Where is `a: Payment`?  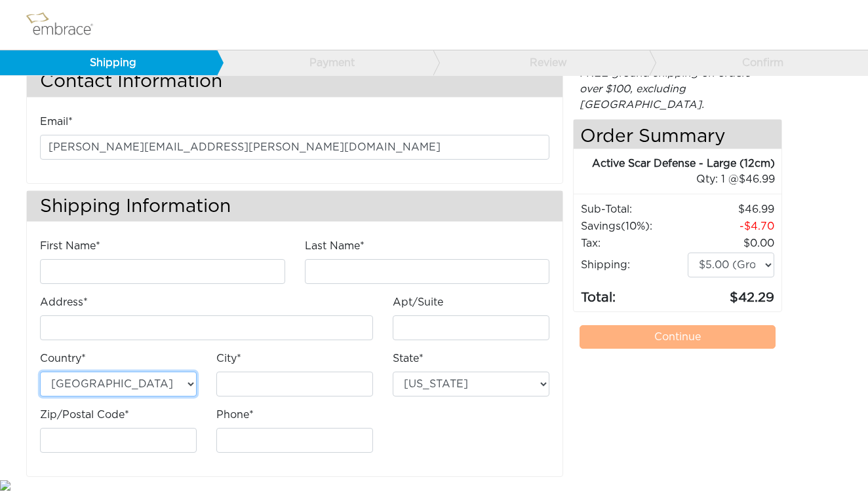 a: Payment is located at coordinates (324, 63).